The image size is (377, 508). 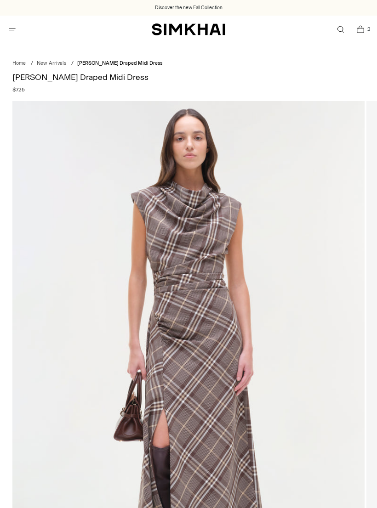 I want to click on a: Open cart modal, so click(x=360, y=29).